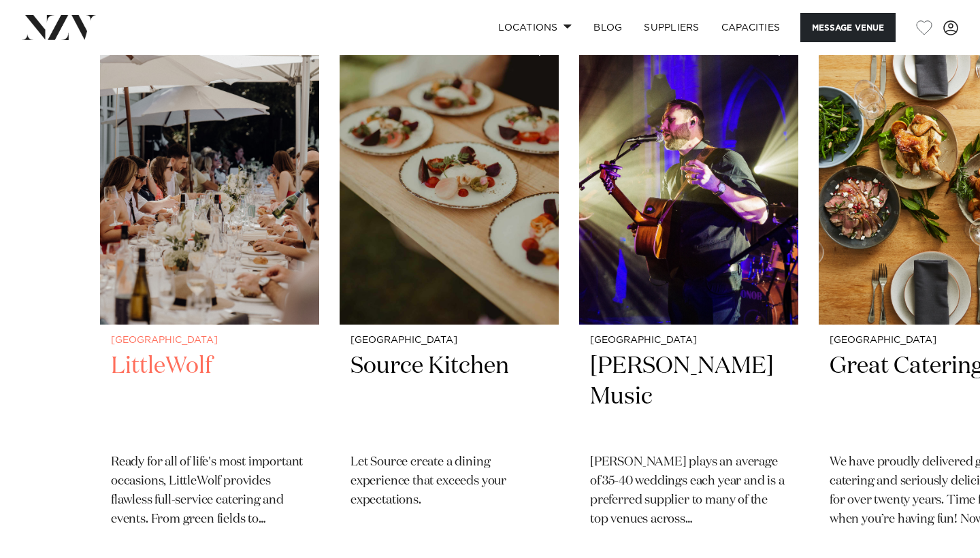 This screenshot has width=980, height=558. What do you see at coordinates (750, 27) in the screenshot?
I see `a: Capacities` at bounding box center [750, 27].